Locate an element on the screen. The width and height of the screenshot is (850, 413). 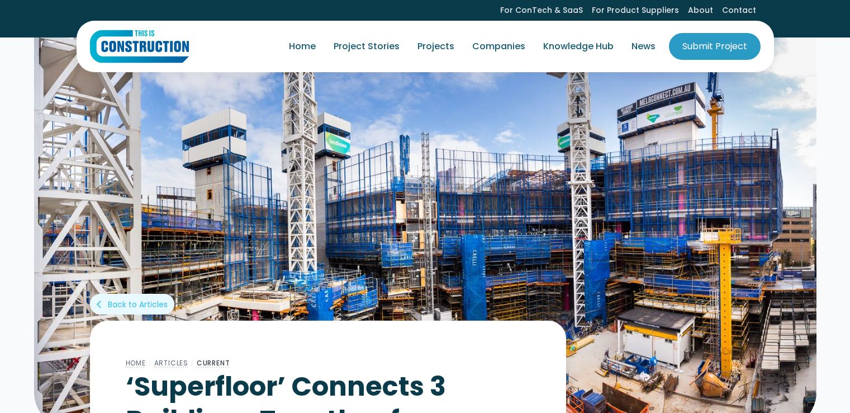
a: home is located at coordinates (139, 46).